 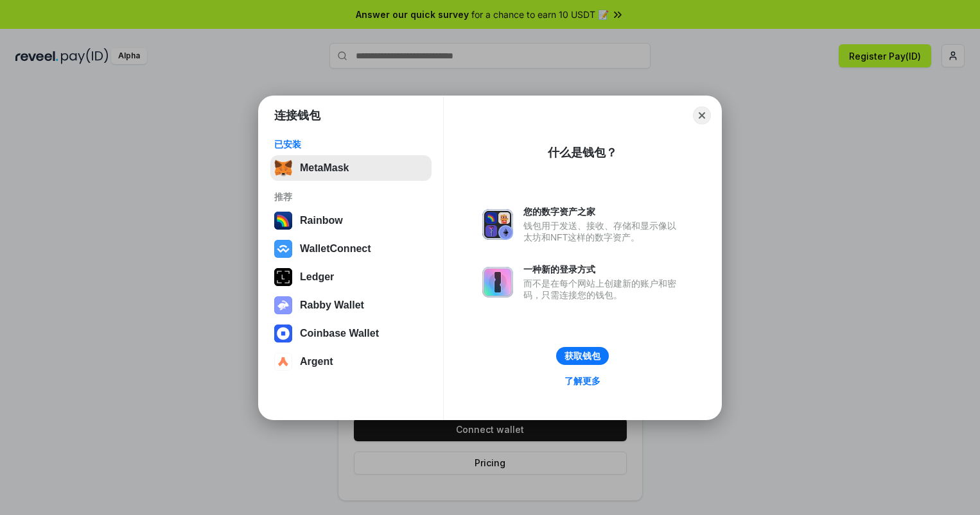 What do you see at coordinates (350, 362) in the screenshot?
I see `button: Argent` at bounding box center [350, 362].